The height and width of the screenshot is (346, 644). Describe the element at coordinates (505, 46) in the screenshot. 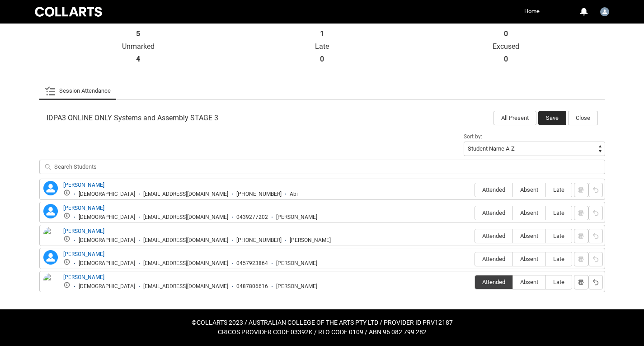

I see `p: Excused` at that location.